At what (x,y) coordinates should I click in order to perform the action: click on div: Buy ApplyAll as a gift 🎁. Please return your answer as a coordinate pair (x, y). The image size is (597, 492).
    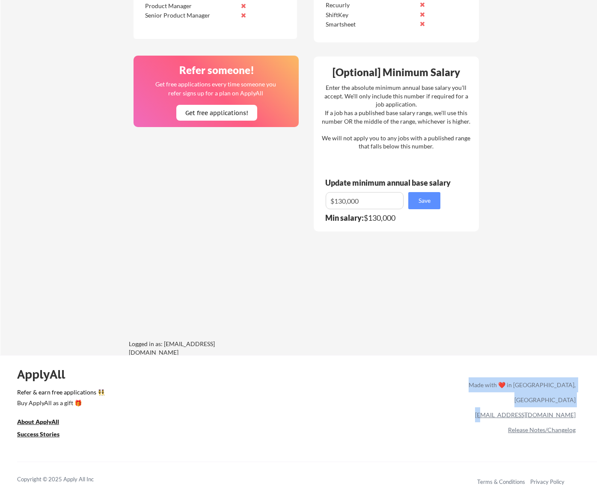
    Looking at the image, I should click on (60, 403).